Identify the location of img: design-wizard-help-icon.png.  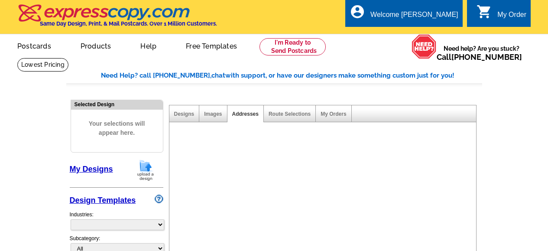
(159, 199).